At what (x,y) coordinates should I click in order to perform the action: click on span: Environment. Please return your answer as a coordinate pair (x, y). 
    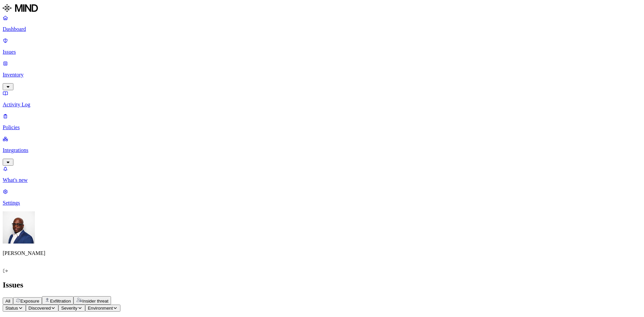
    Looking at the image, I should click on (100, 307).